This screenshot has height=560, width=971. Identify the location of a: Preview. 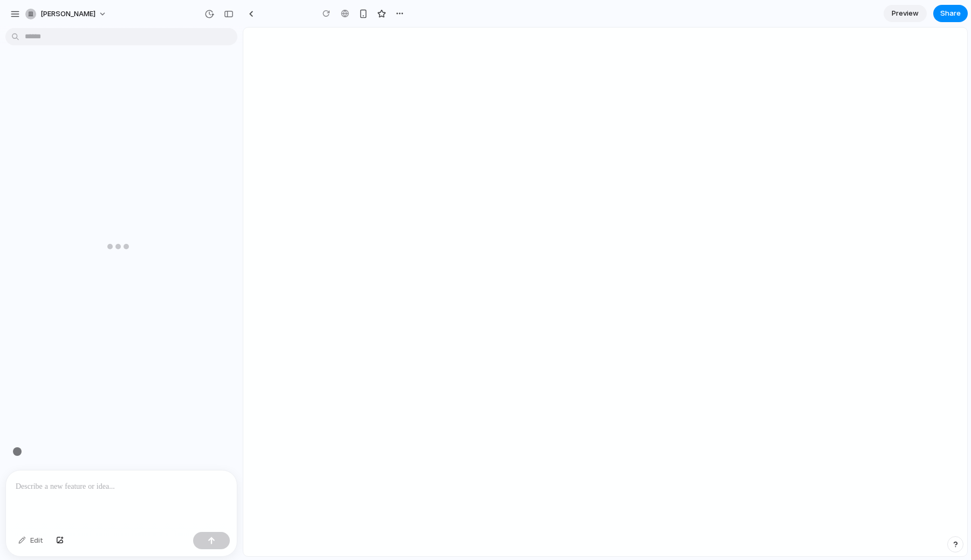
(906, 14).